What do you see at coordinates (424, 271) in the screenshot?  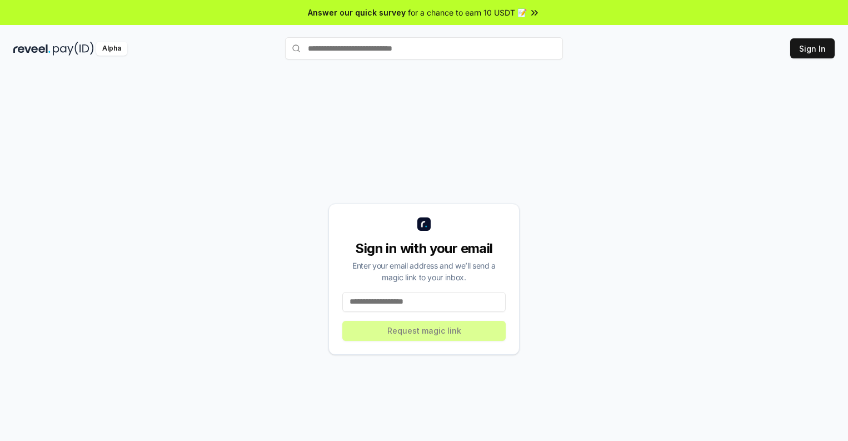 I see `div: Enter your email address and we’ll send a magic link to your inbox.` at bounding box center [424, 271].